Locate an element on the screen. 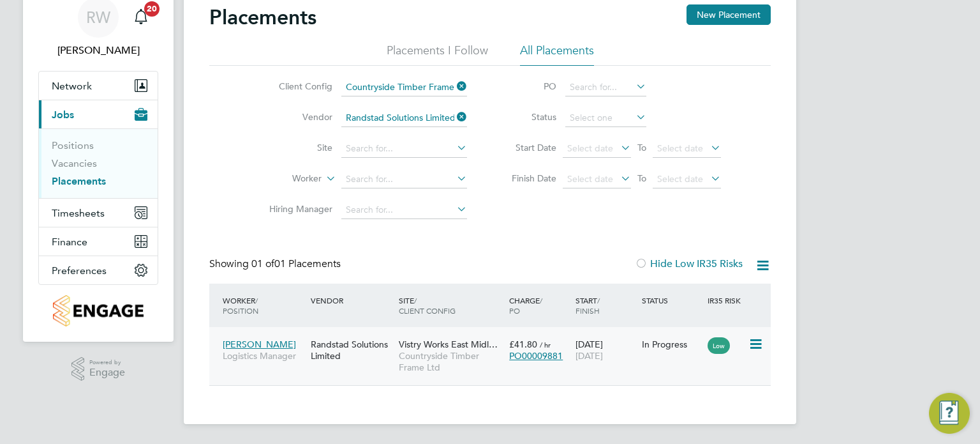 This screenshot has height=444, width=980. button: Timesheets is located at coordinates (99, 213).